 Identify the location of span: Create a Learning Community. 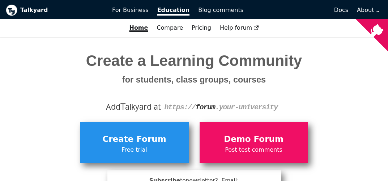
(194, 69).